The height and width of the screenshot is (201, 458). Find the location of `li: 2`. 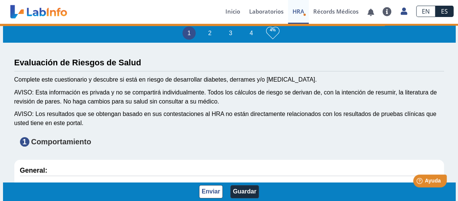

li: 2 is located at coordinates (210, 33).